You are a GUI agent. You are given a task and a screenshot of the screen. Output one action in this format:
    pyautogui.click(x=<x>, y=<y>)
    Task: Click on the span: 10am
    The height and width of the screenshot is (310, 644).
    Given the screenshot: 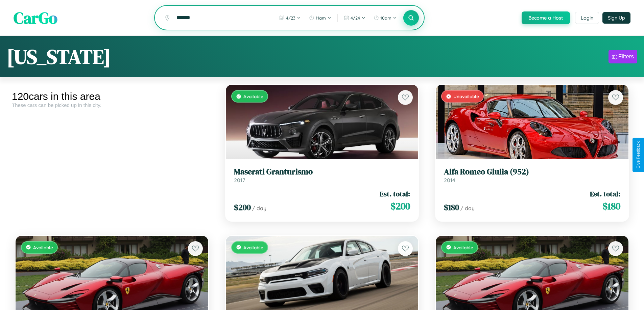 What is the action you would take?
    pyautogui.click(x=386, y=18)
    